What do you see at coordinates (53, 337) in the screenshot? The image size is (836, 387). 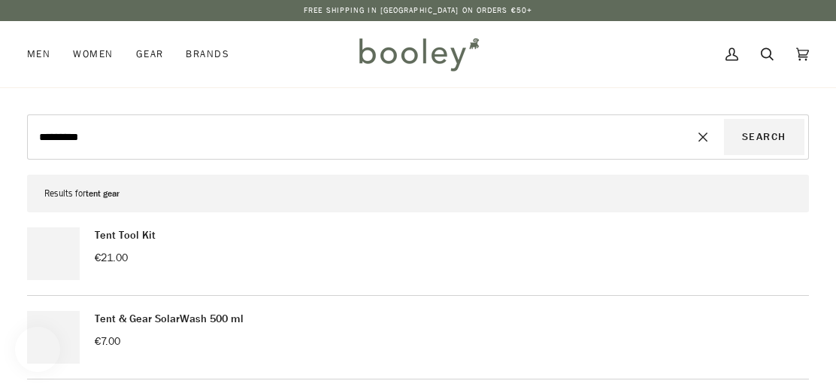 I see `a: Nikwax Tent & Gear SolarWash 500 ml - Booley Galway` at bounding box center [53, 337].